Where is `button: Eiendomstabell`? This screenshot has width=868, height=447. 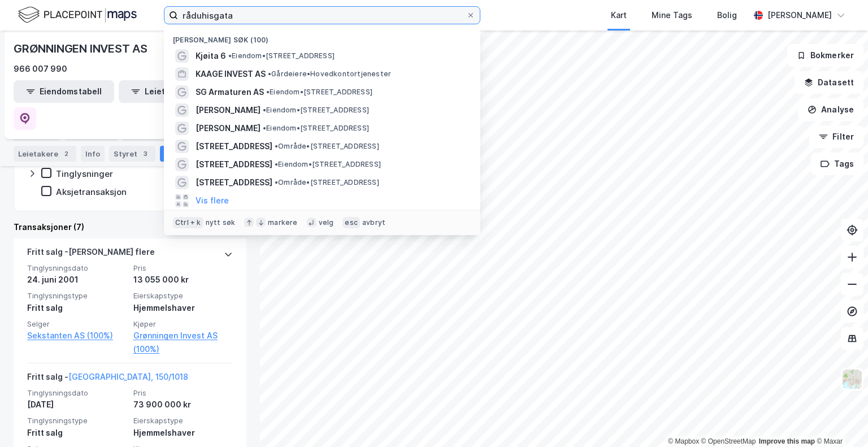
button: Eiendomstabell is located at coordinates (64, 92).